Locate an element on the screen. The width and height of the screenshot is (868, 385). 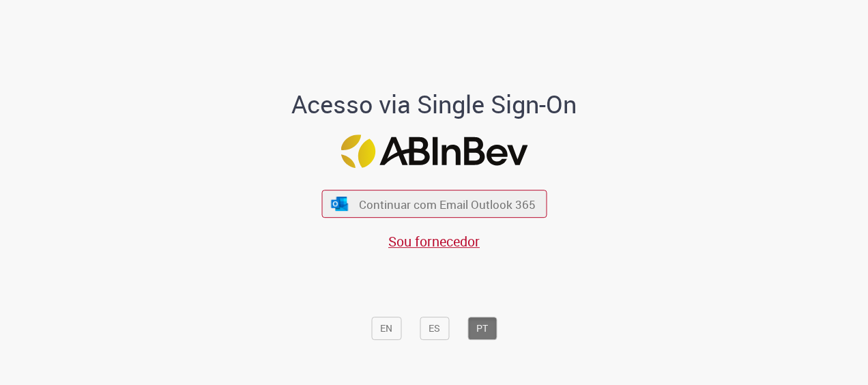
span: Continuar com Email Outlook 365 is located at coordinates (447, 204).